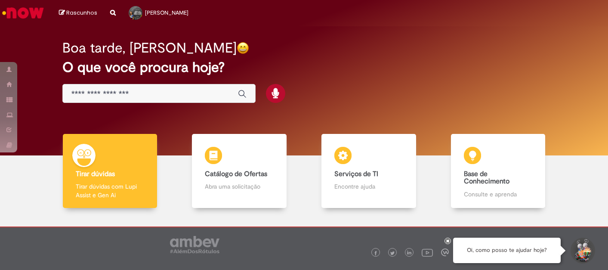 The width and height of the screenshot is (608, 270). I want to click on img: logo_footer_linkedin.png, so click(409, 253).